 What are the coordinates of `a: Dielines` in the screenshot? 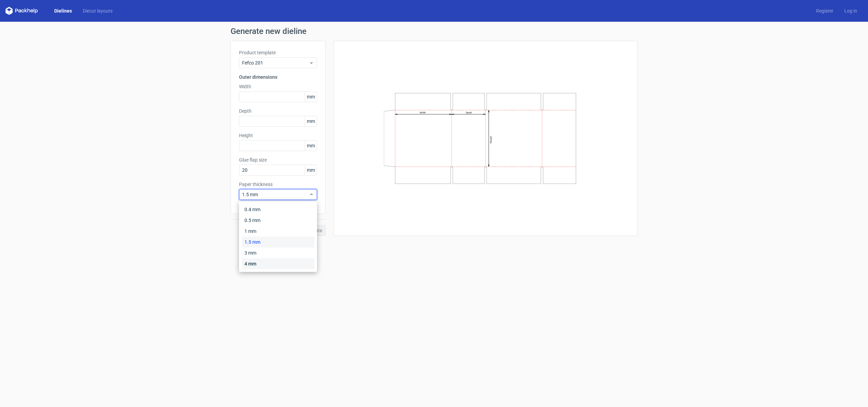 It's located at (63, 11).